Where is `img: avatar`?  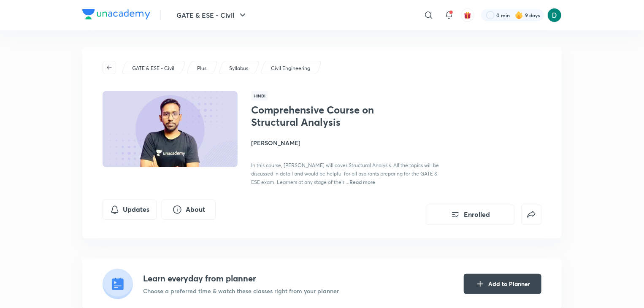 img: avatar is located at coordinates (468, 15).